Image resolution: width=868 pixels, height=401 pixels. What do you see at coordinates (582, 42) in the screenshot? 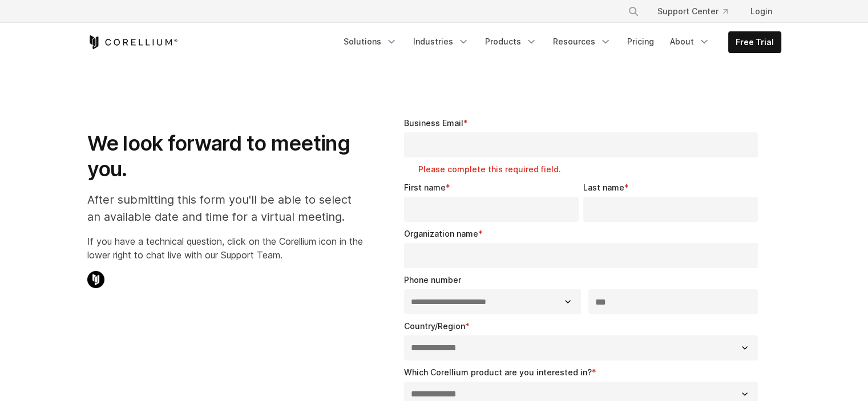
I see `a: Resources` at bounding box center [582, 42].